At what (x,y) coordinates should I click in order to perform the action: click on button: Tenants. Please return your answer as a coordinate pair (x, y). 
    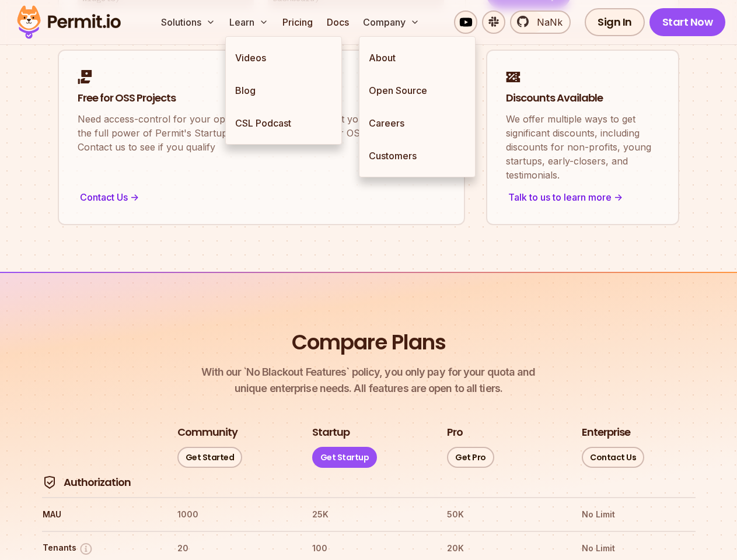
    Looking at the image, I should click on (68, 548).